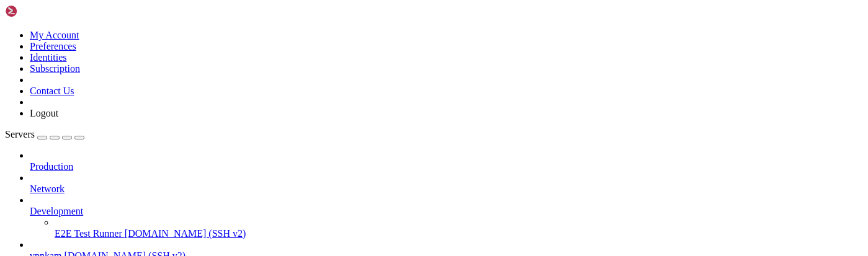 Image resolution: width=868 pixels, height=256 pixels. I want to click on a: Servers, so click(44, 134).